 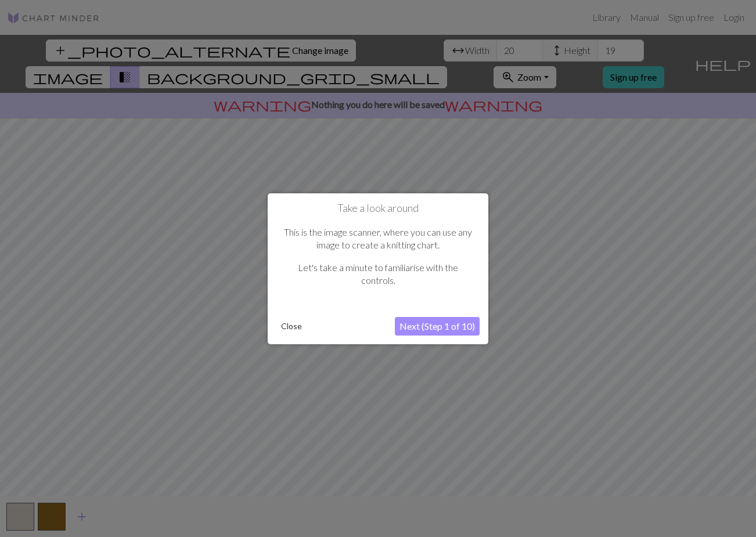 I want to click on button: Next (Step 1 of 10), so click(x=437, y=327).